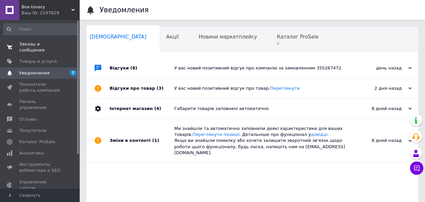  Describe the element at coordinates (297, 43) in the screenshot. I see `span: 6` at that location.